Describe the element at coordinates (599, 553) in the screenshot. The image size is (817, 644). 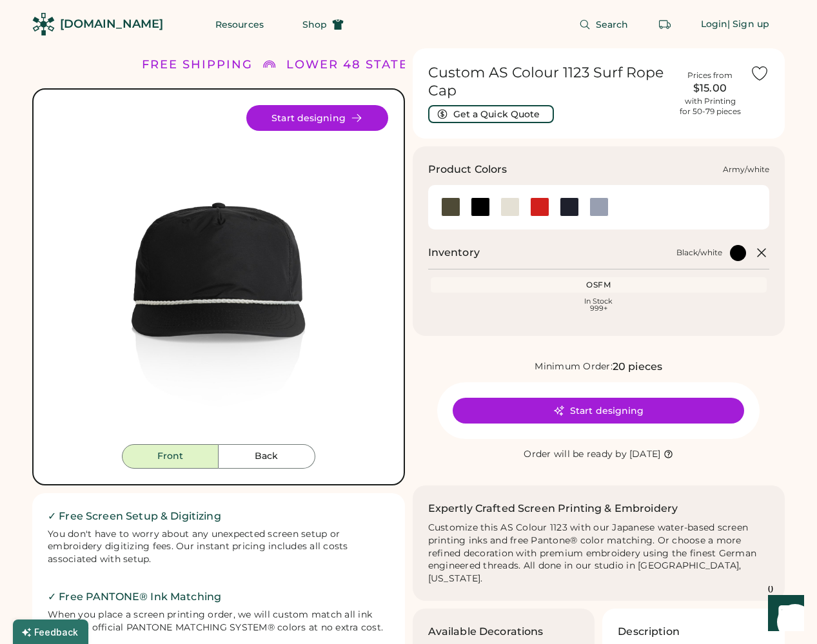
I see `div: Customize this AS Colour 1123 with our Japanese water-based screen printing inks and free Pantone...` at that location.